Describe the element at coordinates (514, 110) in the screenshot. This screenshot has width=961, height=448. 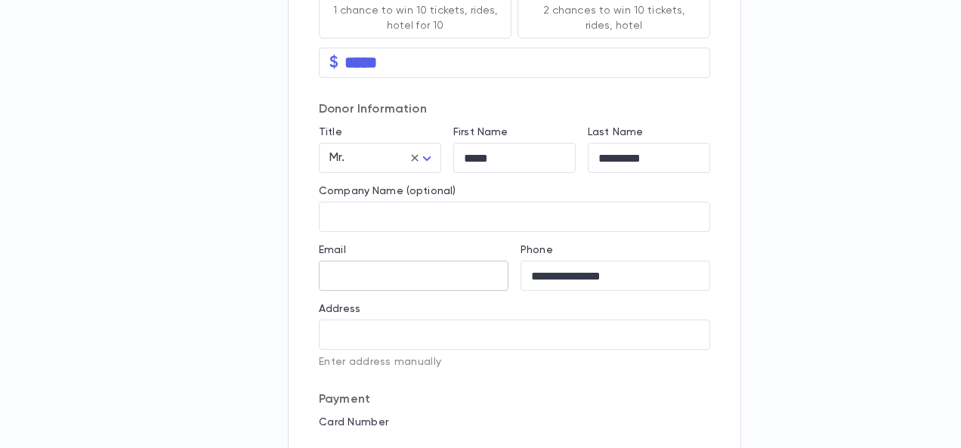
I see `p: Donor Information` at that location.